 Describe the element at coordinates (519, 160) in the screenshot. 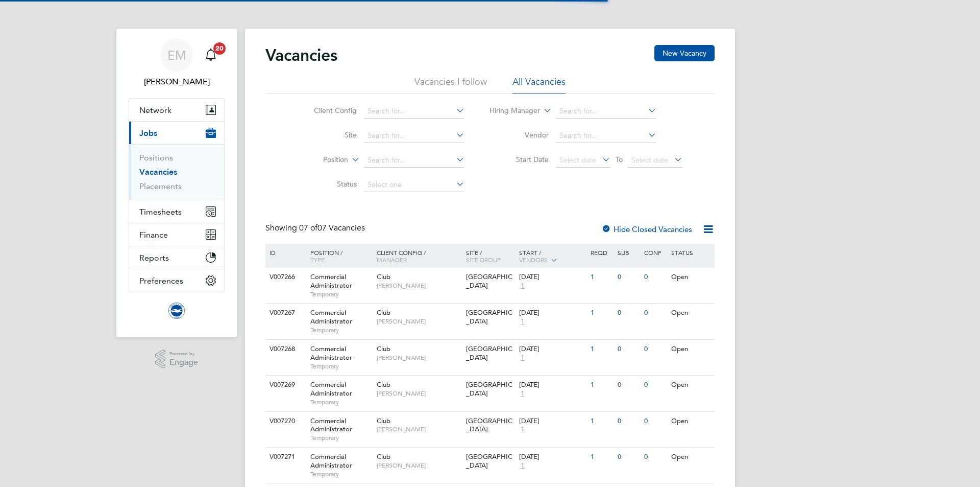

I see `label: Start Date` at that location.